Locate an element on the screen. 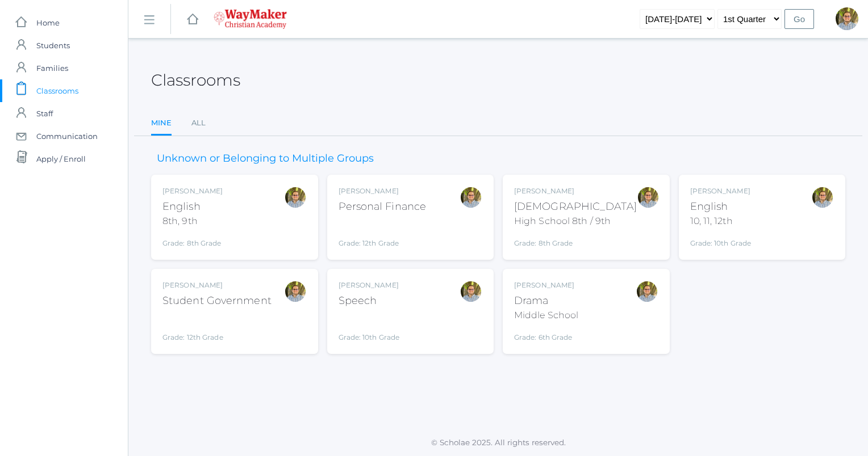 The height and width of the screenshot is (456, 868). div: Speech is located at coordinates (369, 301).